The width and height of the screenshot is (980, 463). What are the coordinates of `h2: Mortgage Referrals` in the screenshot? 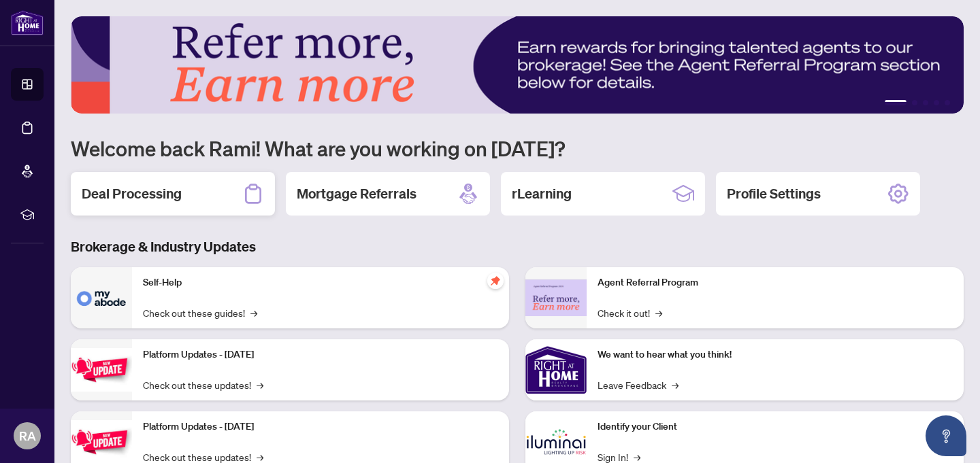 It's located at (357, 194).